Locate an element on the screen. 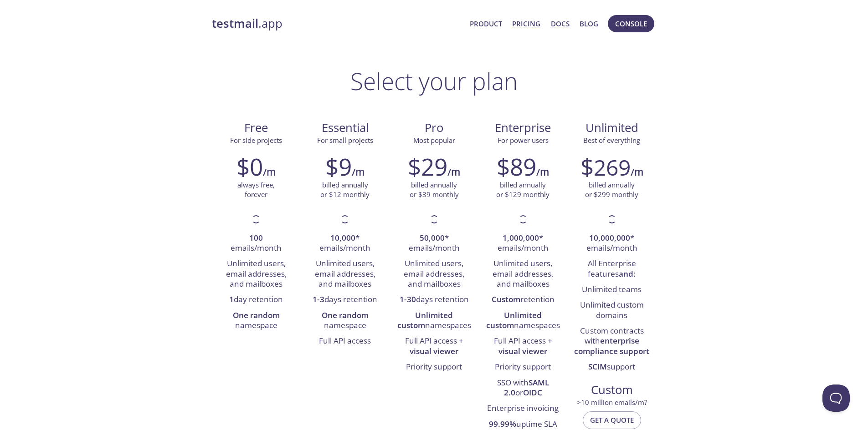 This screenshot has width=868, height=430. span: Best of everything is located at coordinates (612, 140).